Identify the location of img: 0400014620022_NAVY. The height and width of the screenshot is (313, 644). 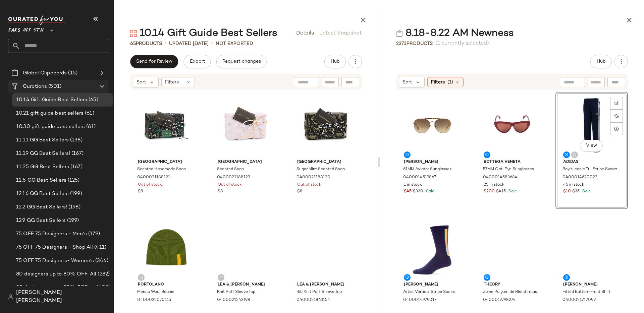
(592, 125).